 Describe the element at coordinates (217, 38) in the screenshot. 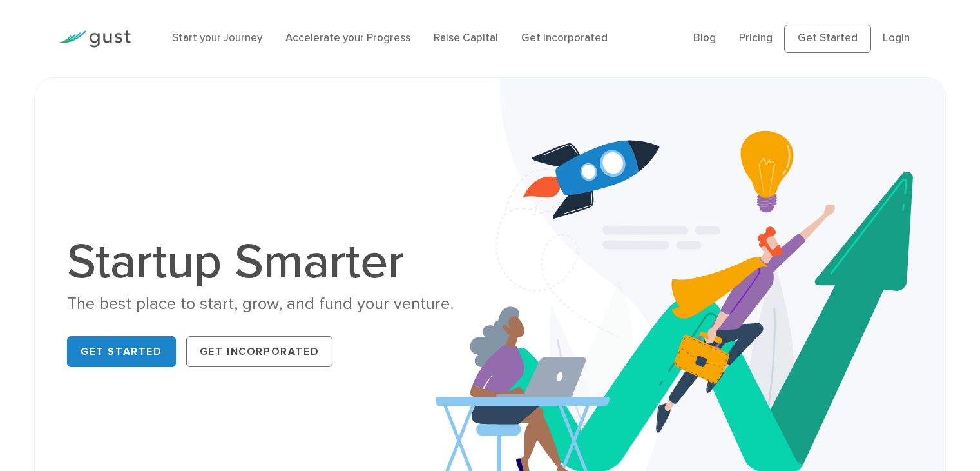

I see `a: Start your Journey` at that location.